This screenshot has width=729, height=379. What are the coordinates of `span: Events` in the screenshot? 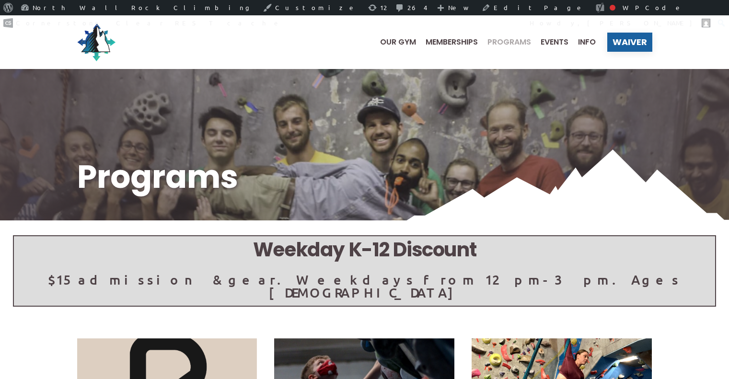 It's located at (554, 42).